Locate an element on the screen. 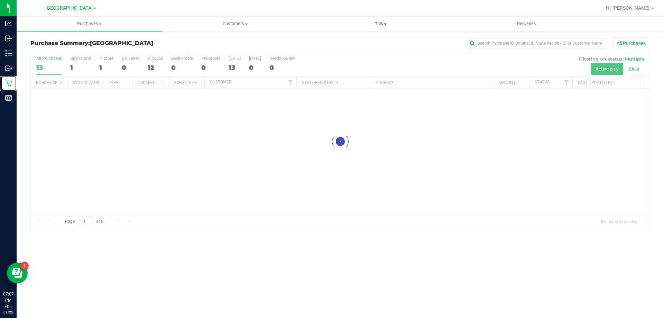 This screenshot has width=664, height=318. inline-svg: Outbound is located at coordinates (9, 68).